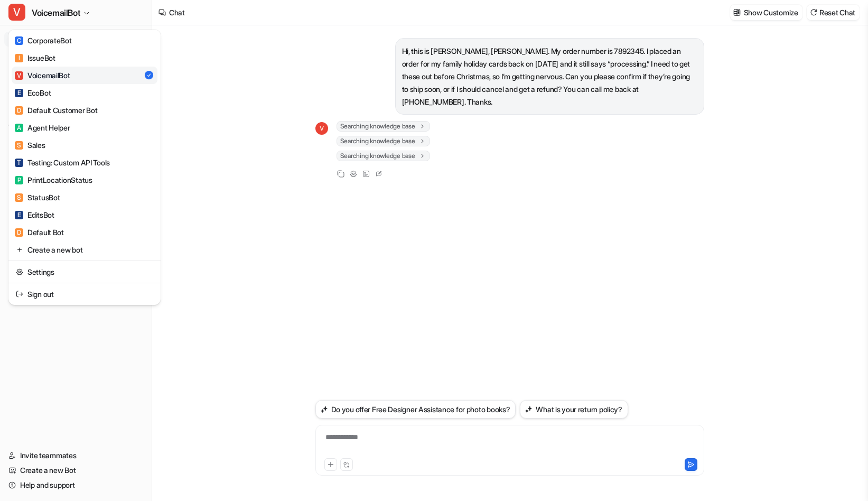 This screenshot has width=868, height=501. I want to click on a: Sign out, so click(85, 294).